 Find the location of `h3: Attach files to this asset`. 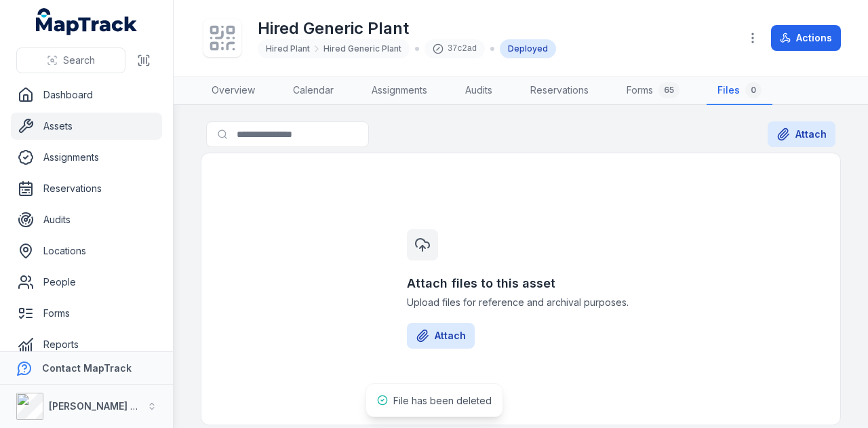

h3: Attach files to this asset is located at coordinates (521, 284).